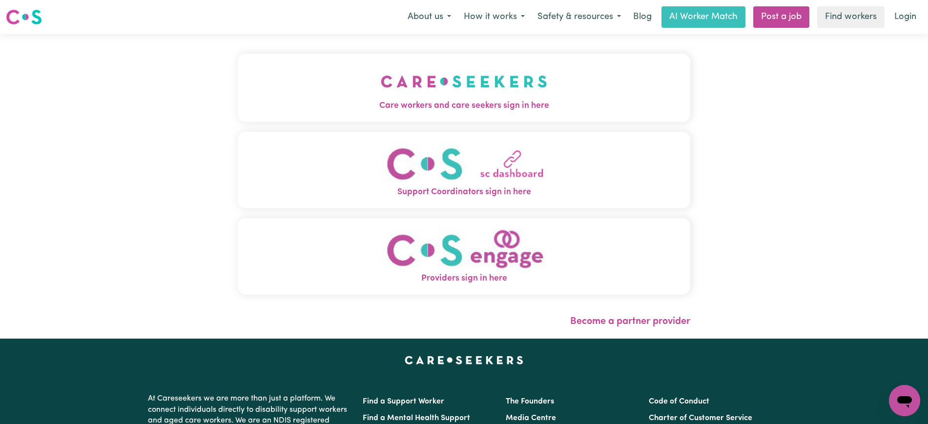 Image resolution: width=928 pixels, height=424 pixels. I want to click on a: AI Worker Match, so click(703, 17).